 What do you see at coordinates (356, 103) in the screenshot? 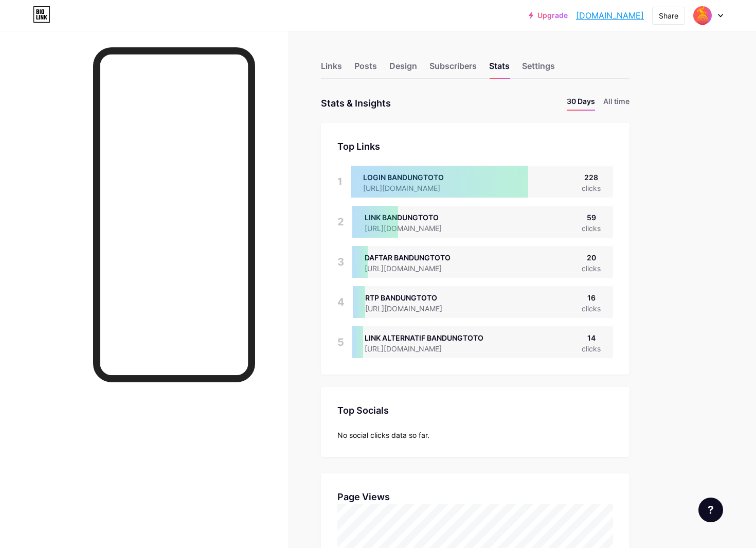
I see `div: Stats & Insights` at bounding box center [356, 103].